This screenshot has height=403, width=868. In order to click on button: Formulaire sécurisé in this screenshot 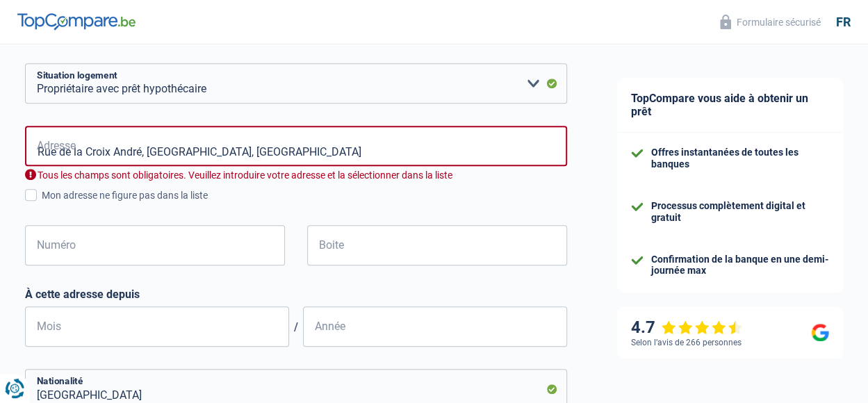, I will do `click(770, 22)`.